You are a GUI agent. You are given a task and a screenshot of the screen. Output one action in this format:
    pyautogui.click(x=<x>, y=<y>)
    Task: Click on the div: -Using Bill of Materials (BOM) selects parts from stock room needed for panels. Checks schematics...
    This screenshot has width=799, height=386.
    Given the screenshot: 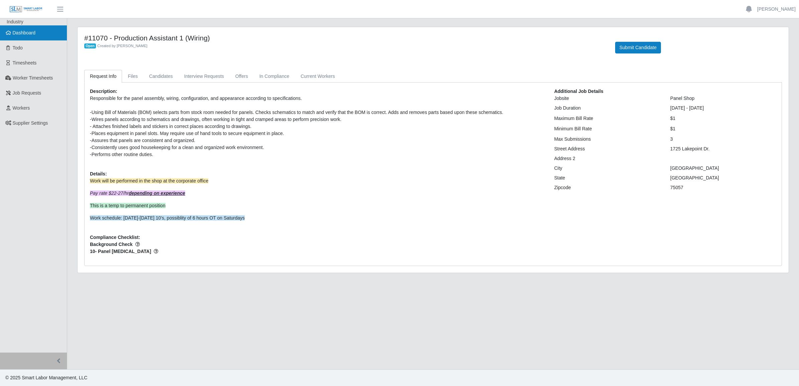 What is the action you would take?
    pyautogui.click(x=317, y=112)
    